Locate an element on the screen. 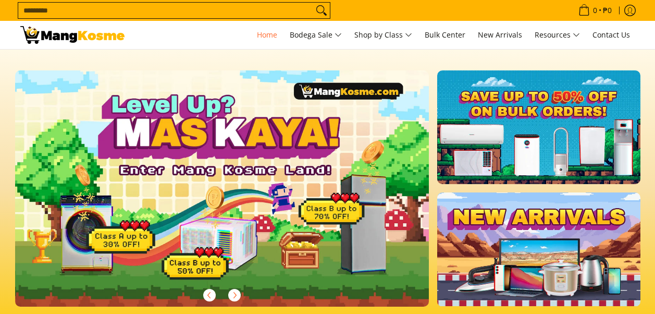  span: Home is located at coordinates (267, 34).